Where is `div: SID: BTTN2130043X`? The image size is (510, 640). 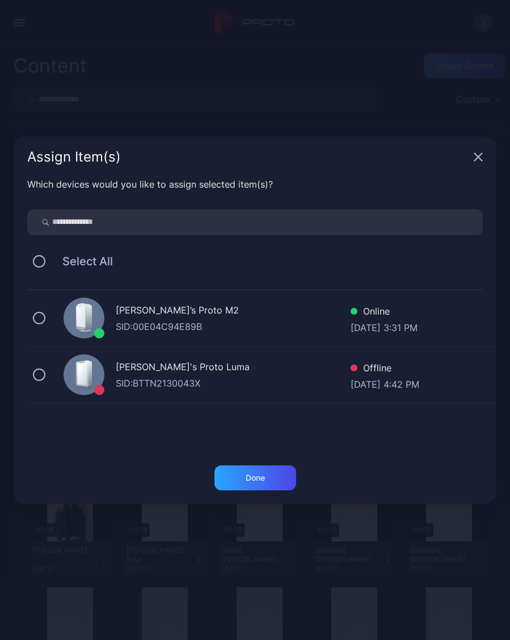 div: SID: BTTN2130043X is located at coordinates (233, 383).